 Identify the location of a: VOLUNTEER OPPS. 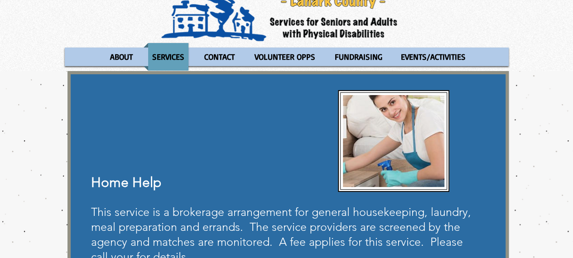
(285, 57).